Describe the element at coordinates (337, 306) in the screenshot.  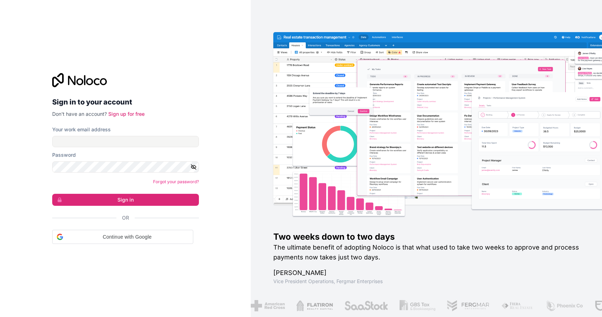
I see `img: /assets/saastock-C6Zbiodz.png` at that location.